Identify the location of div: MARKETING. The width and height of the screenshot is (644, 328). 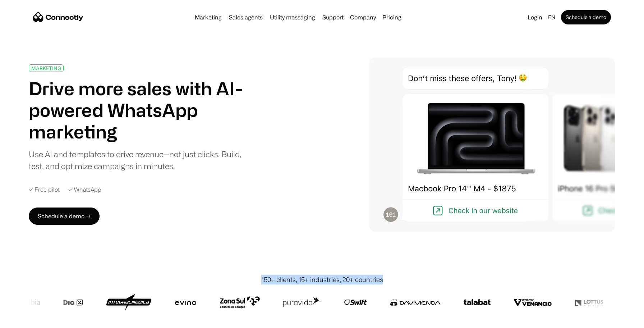
(46, 68).